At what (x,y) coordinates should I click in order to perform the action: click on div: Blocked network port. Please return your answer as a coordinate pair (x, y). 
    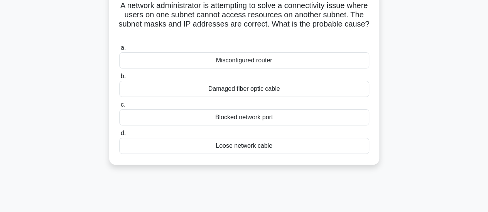
    Looking at the image, I should click on (244, 118).